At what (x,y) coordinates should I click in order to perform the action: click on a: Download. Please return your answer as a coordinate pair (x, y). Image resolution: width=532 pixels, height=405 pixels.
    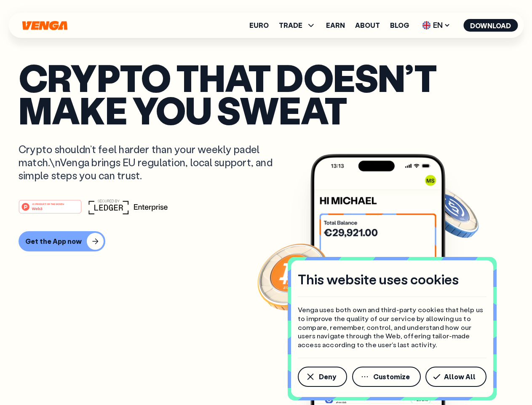
    Looking at the image, I should click on (490, 26).